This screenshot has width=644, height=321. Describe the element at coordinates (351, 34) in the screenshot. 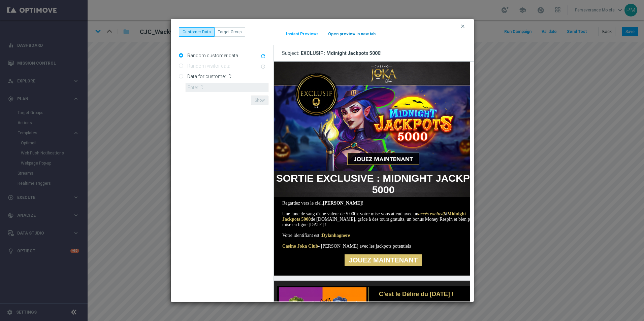

I see `button: Open preview in new tab` at that location.